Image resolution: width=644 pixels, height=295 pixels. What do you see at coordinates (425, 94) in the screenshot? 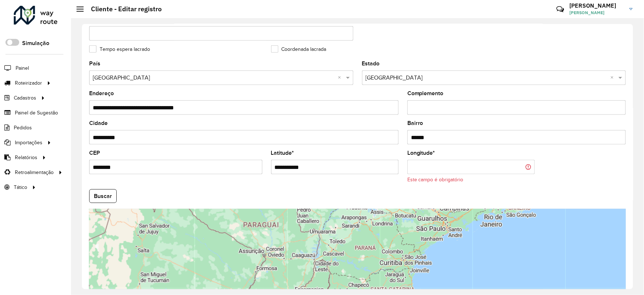
I see `label: Complemento` at bounding box center [425, 94].